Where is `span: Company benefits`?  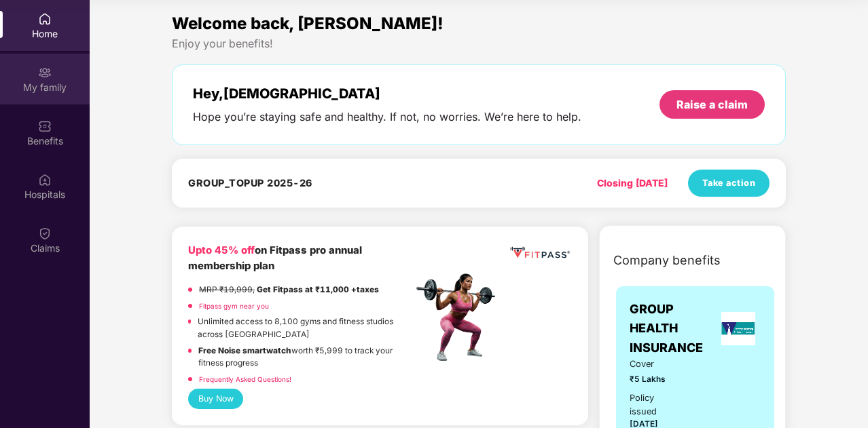 span: Company benefits is located at coordinates (667, 261).